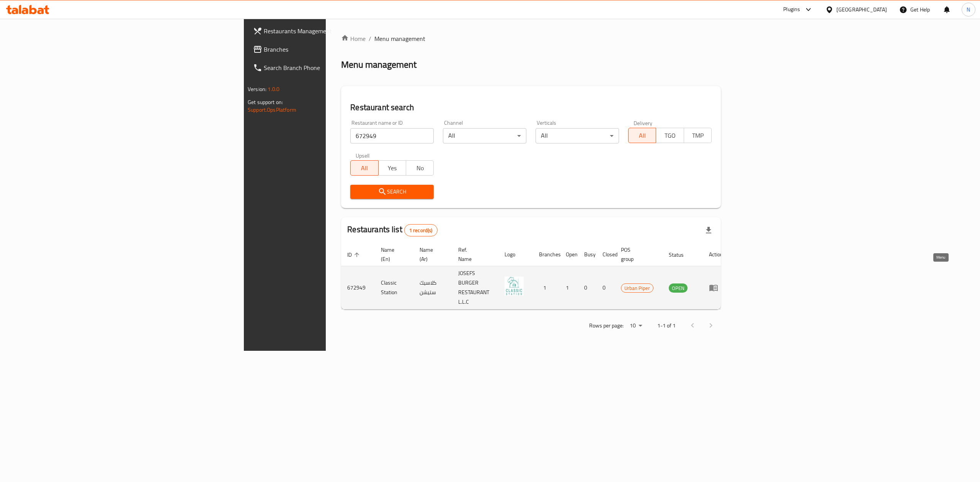  I want to click on p: Rows per page:, so click(606, 326).